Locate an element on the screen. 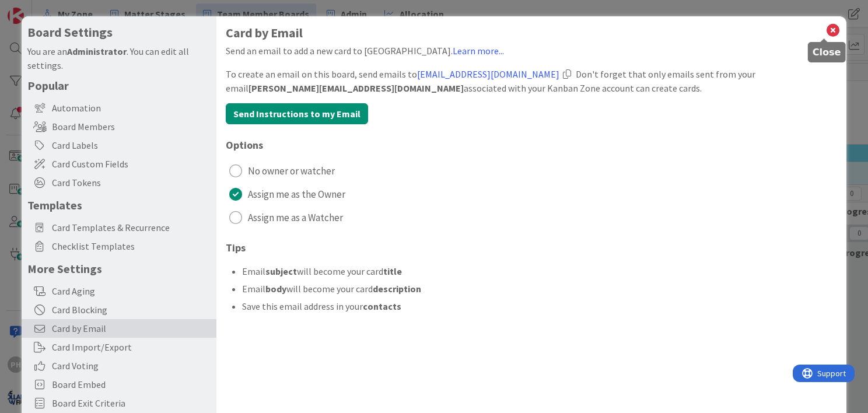 The height and width of the screenshot is (413, 868). span: Card Templates & Recurrence is located at coordinates (131, 228).